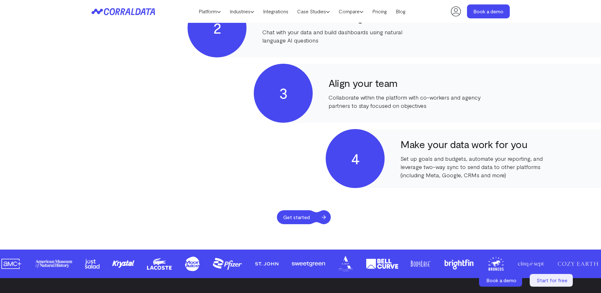 The image size is (601, 293). I want to click on div: 3, so click(283, 93).